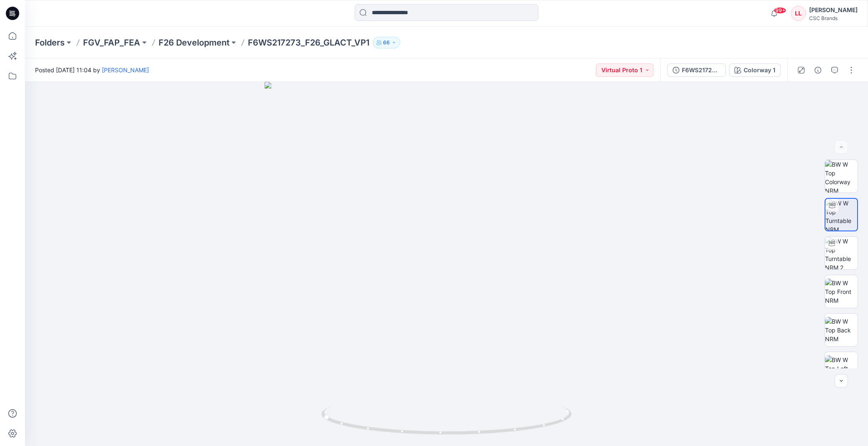 The height and width of the screenshot is (446, 868). I want to click on div: CSC Brands, so click(834, 18).